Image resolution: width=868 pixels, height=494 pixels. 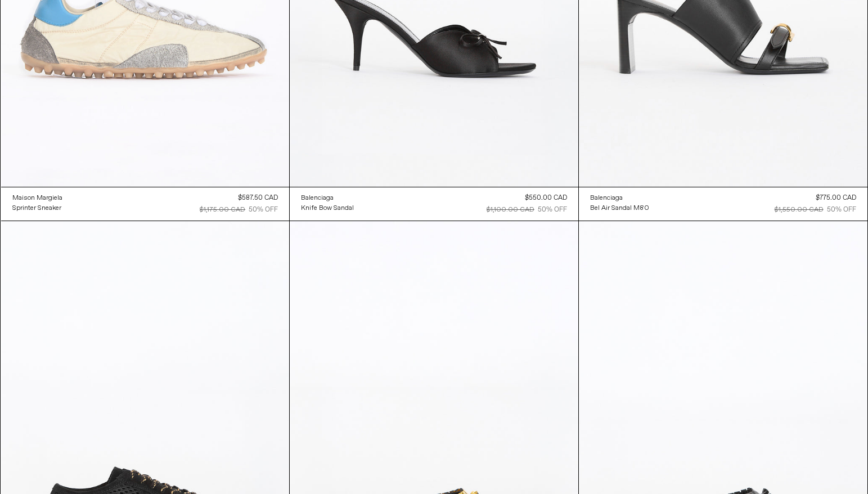 What do you see at coordinates (222, 210) in the screenshot?
I see `div: $1,175.00 CAD` at bounding box center [222, 210].